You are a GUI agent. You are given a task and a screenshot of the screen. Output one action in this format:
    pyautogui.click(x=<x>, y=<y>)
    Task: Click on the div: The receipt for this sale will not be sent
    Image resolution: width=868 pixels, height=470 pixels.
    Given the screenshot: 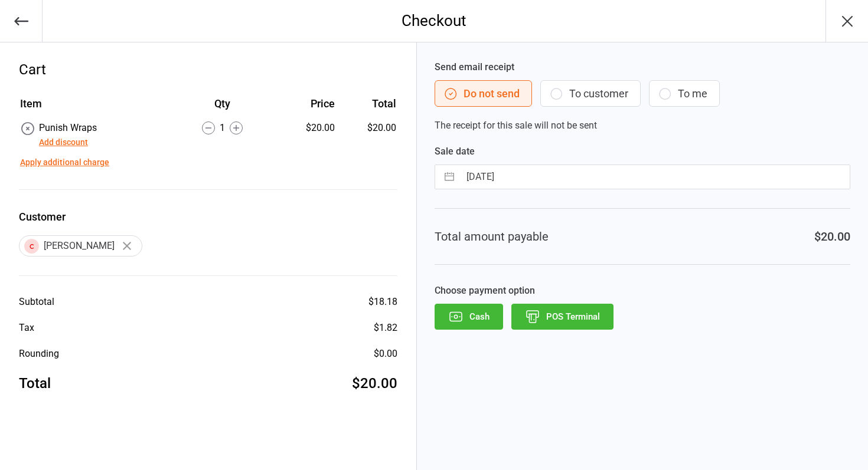 What is the action you would take?
    pyautogui.click(x=642, y=97)
    